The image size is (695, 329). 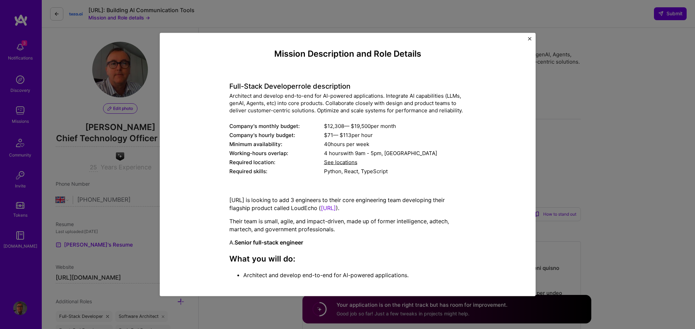 I want to click on p: Integrate AI capabilities (LLMs, genAI, Agents, etc) into core products., so click(x=355, y=289).